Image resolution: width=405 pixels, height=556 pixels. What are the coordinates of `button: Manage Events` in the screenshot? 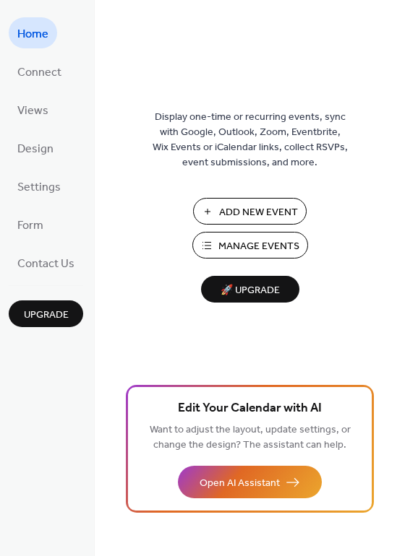 It's located at (250, 245).